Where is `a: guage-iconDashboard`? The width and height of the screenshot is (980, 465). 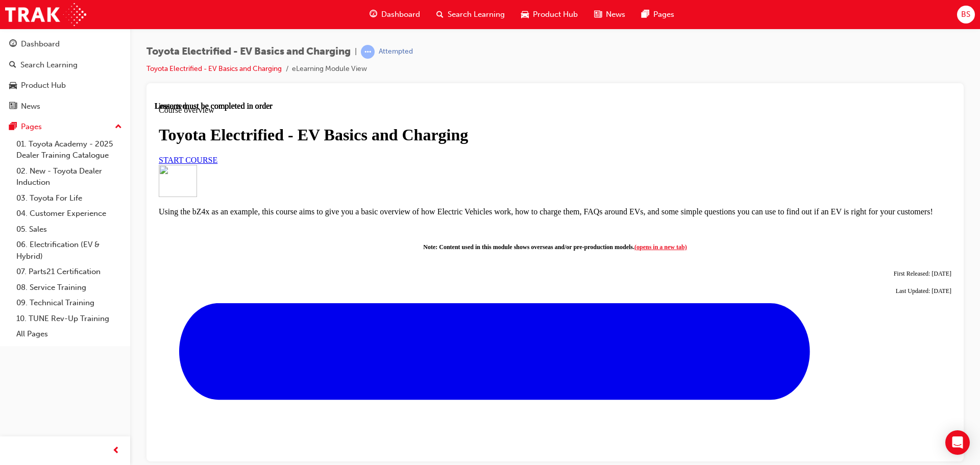 a: guage-iconDashboard is located at coordinates (395, 14).